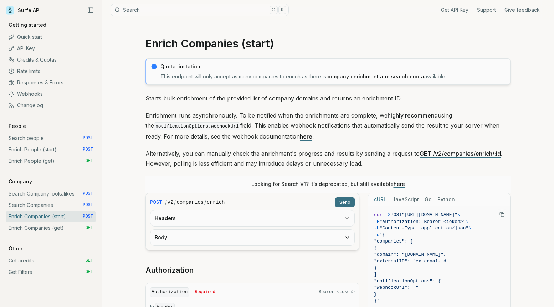 This screenshot has height=307, width=554. Describe the element at coordinates (27, 25) in the screenshot. I see `p: Getting started` at that location.